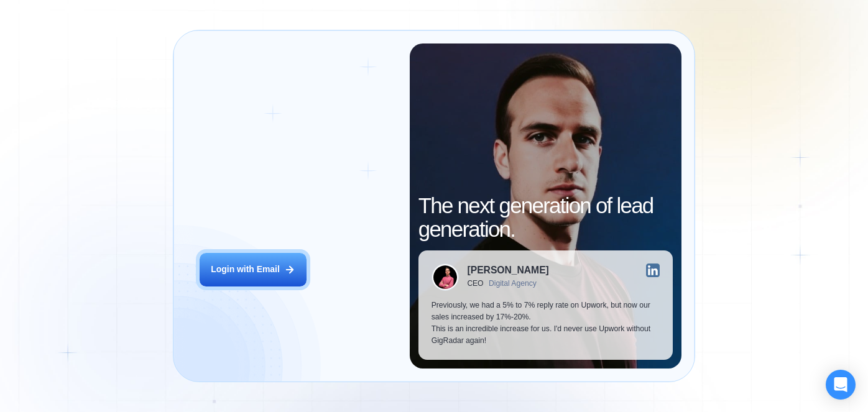  I want to click on div: Open Intercom Messenger, so click(841, 385).